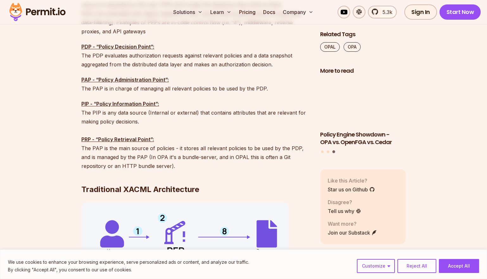  I want to click on strong: PAP - “Policy Administration Point”:, so click(125, 80).